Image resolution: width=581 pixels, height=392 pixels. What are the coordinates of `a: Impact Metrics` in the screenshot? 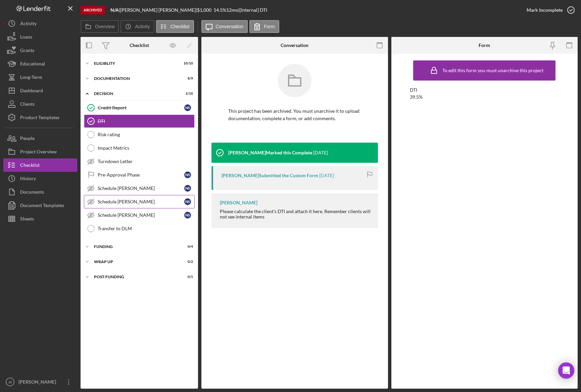 It's located at (140, 148).